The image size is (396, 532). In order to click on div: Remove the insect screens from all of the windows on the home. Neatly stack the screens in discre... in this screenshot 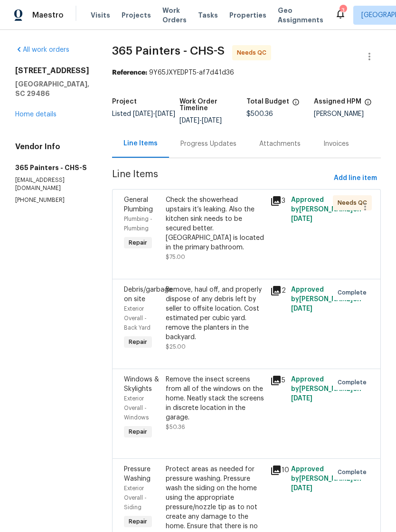, I will do `click(215, 399)`.